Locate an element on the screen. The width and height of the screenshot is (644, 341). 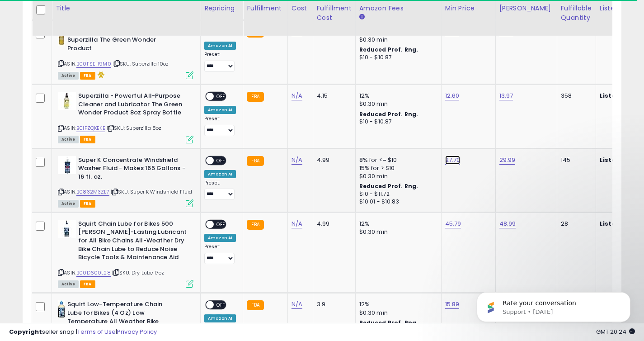
a: B0832M3ZL7 is located at coordinates (93, 192).